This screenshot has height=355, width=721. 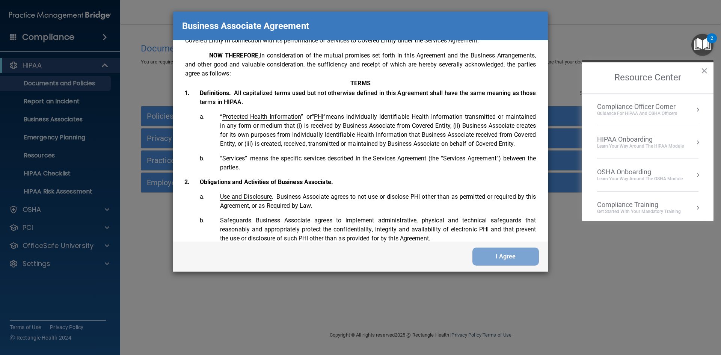 What do you see at coordinates (246, 197) in the screenshot?
I see `span: Use and Disclosure` at bounding box center [246, 197].